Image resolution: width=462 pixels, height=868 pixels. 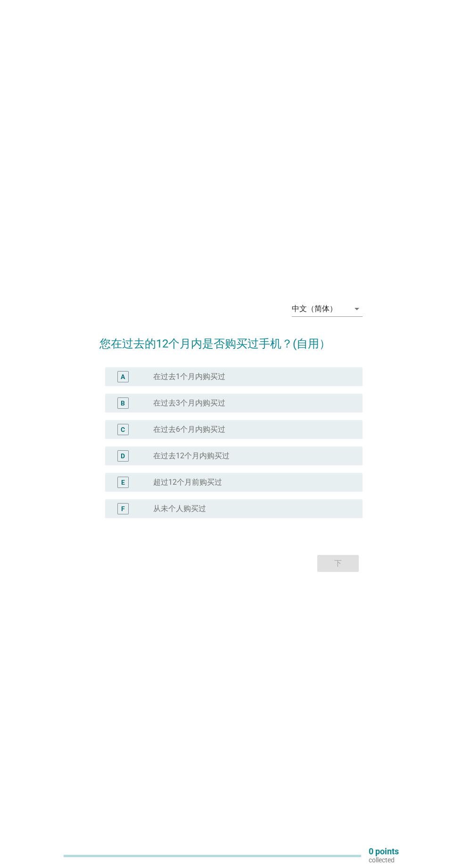 I want to click on h2: 您在过去的12个月内是否购买过手机？(自用）, so click(x=230, y=339).